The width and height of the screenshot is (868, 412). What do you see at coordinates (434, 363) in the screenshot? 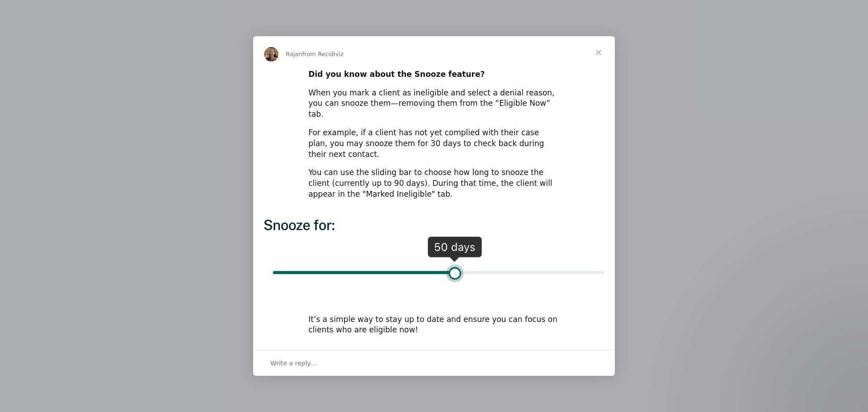
I see `div: Open conversation and reply` at bounding box center [434, 363].